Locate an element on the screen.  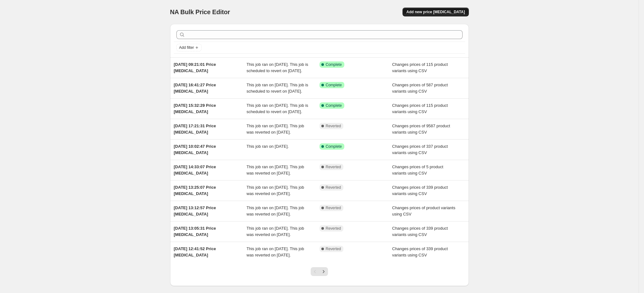
span: Changes prices of 337 product variants using CSV is located at coordinates (420, 149).